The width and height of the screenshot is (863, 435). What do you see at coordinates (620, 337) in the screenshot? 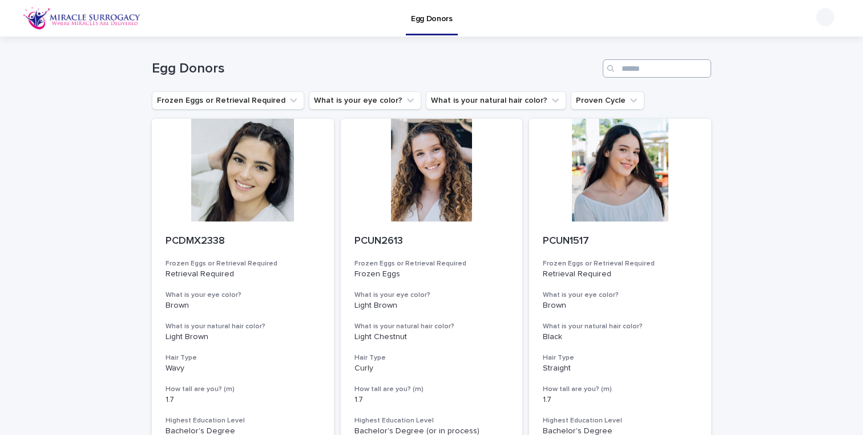
I see `p: Black` at bounding box center [620, 337].